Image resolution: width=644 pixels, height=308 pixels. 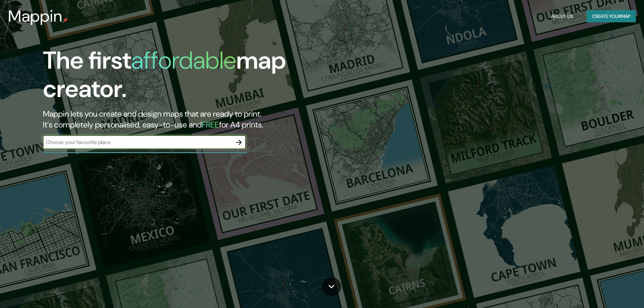 What do you see at coordinates (204, 119) in the screenshot?
I see `h2: Mappin lets you create and design maps that are ready to print. It's completely personalised, eas...` at bounding box center [204, 119].